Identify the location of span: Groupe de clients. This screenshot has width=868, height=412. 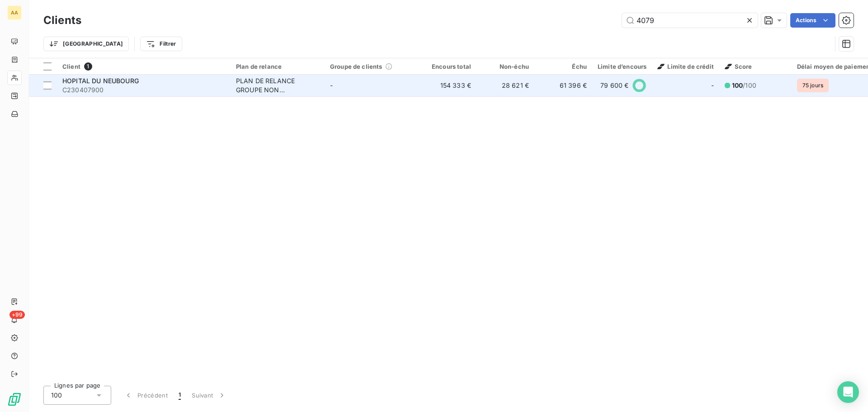
(356, 66).